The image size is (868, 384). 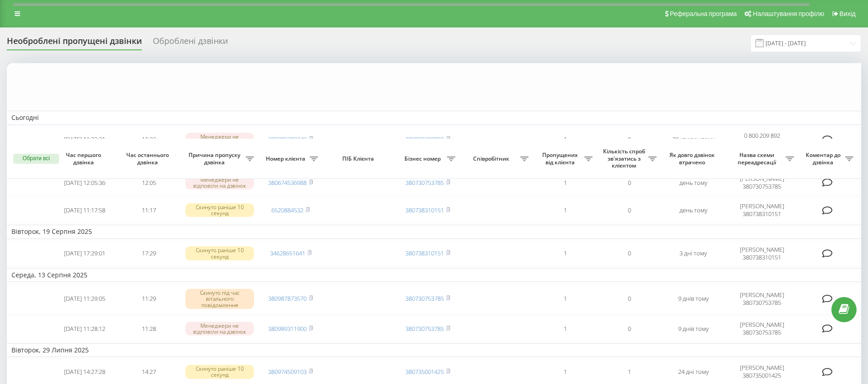 I want to click on td: 11:28, so click(x=149, y=329).